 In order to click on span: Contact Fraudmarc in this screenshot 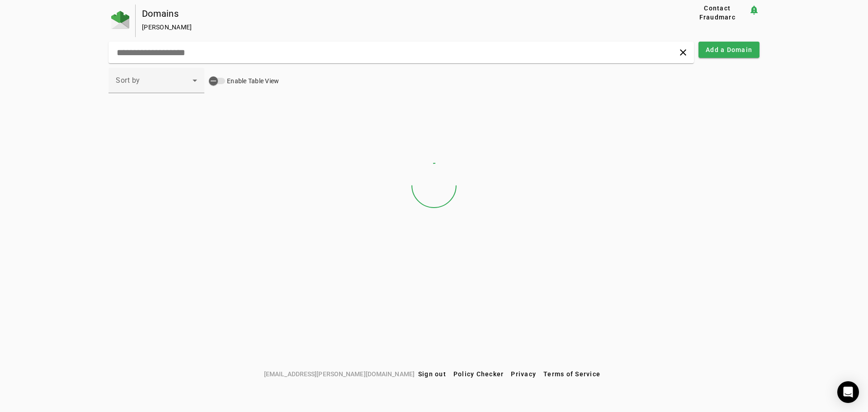, I will do `click(718, 13)`.